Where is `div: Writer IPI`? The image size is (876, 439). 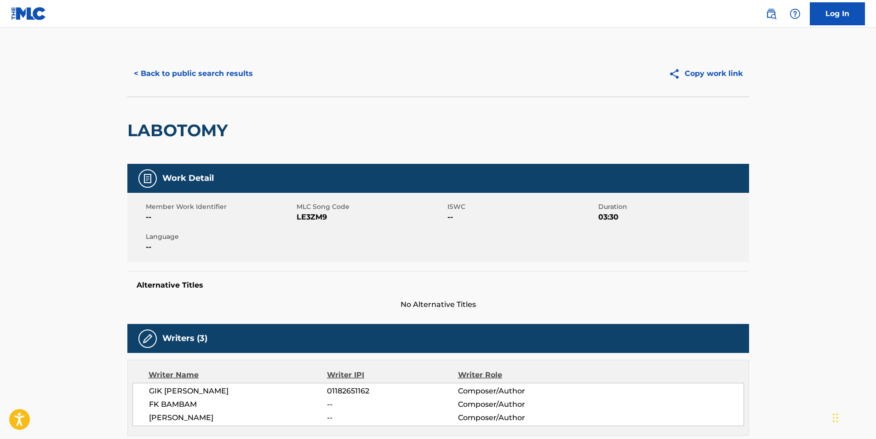
div: Writer IPI is located at coordinates (392, 375).